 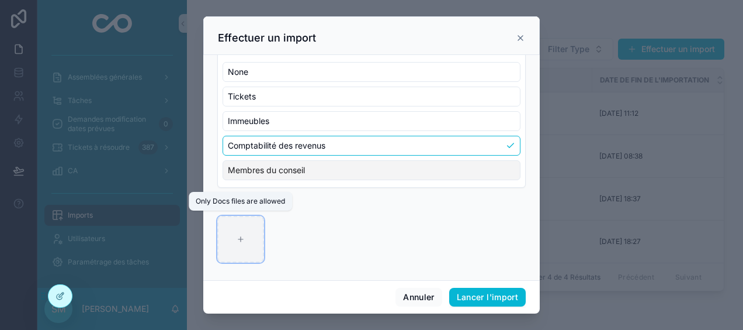 What do you see at coordinates (267, 38) in the screenshot?
I see `h3: Effectuer un import` at bounding box center [267, 38].